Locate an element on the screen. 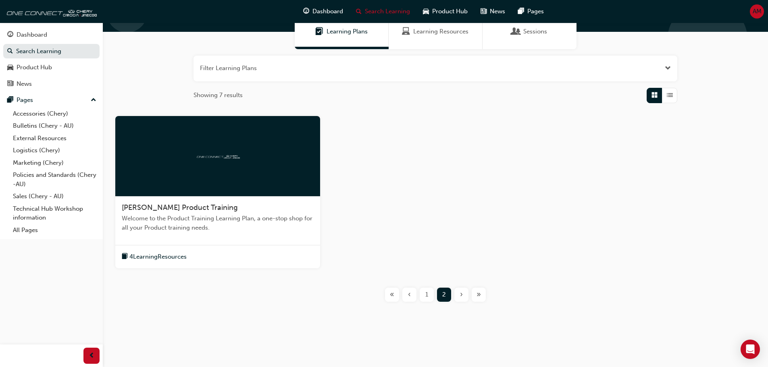 The height and width of the screenshot is (367, 768). span: Product Hub is located at coordinates (450, 11).